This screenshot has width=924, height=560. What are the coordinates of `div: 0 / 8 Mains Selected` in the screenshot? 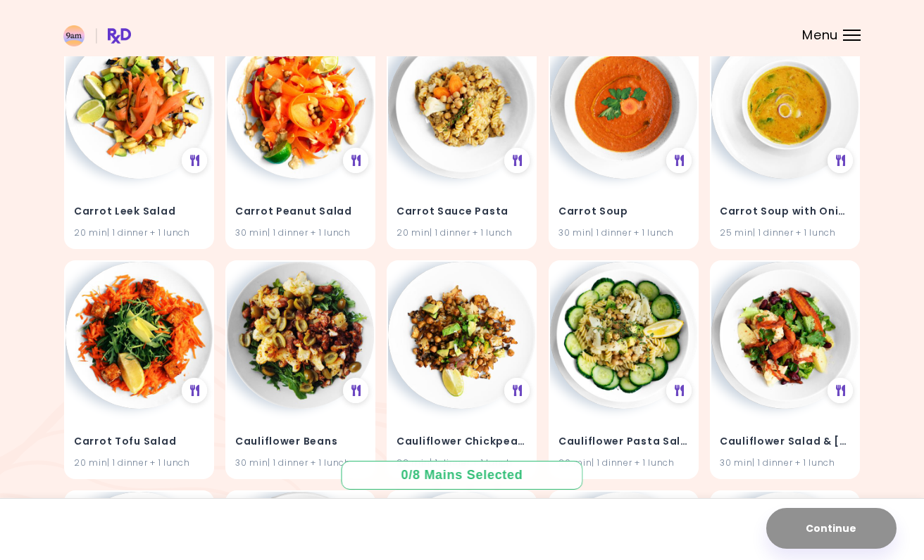 It's located at (462, 475).